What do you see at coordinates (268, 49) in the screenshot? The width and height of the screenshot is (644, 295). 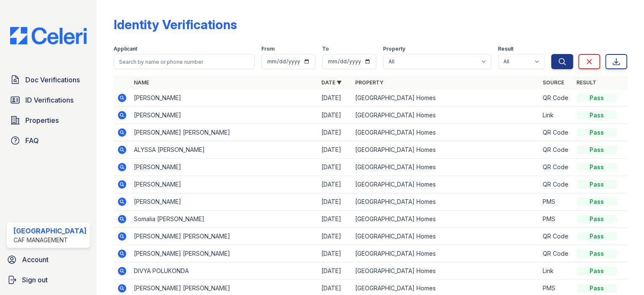 I see `label: From` at bounding box center [268, 49].